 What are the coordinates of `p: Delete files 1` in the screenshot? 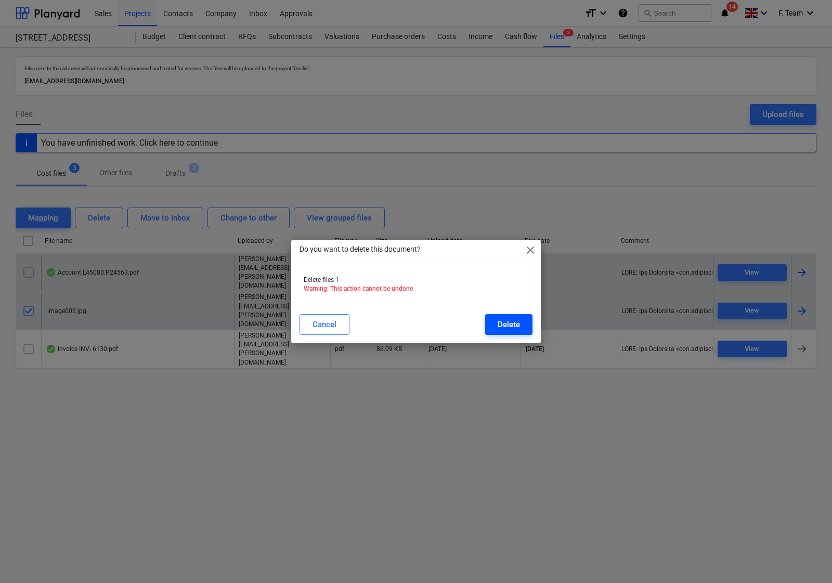 It's located at (416, 280).